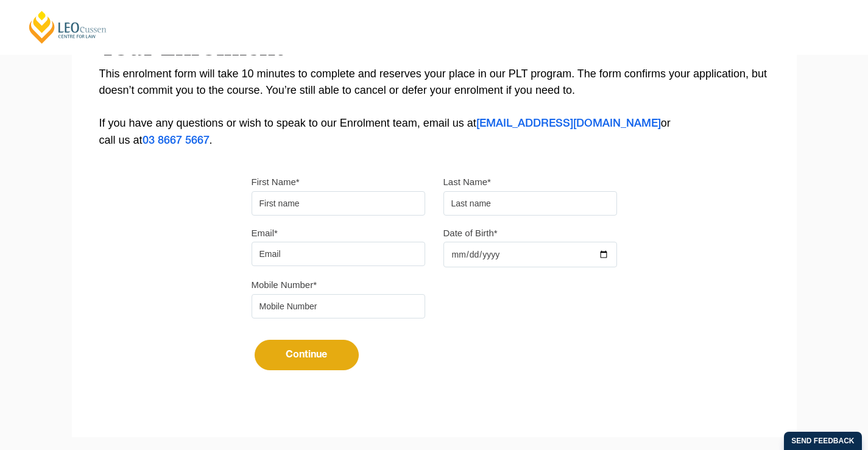 This screenshot has height=450, width=868. I want to click on label: Email*, so click(265, 233).